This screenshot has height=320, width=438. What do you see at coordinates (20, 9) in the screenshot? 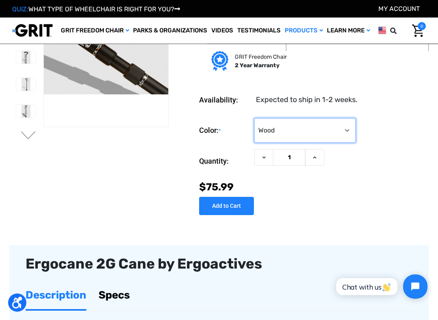
I see `span: QUIZ:` at bounding box center [20, 9].